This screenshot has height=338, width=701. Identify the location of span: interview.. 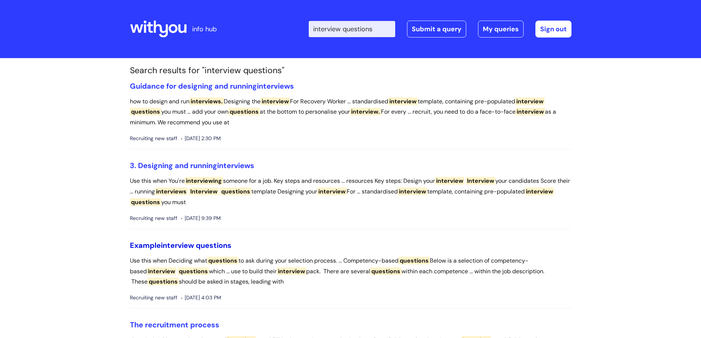
(366, 112).